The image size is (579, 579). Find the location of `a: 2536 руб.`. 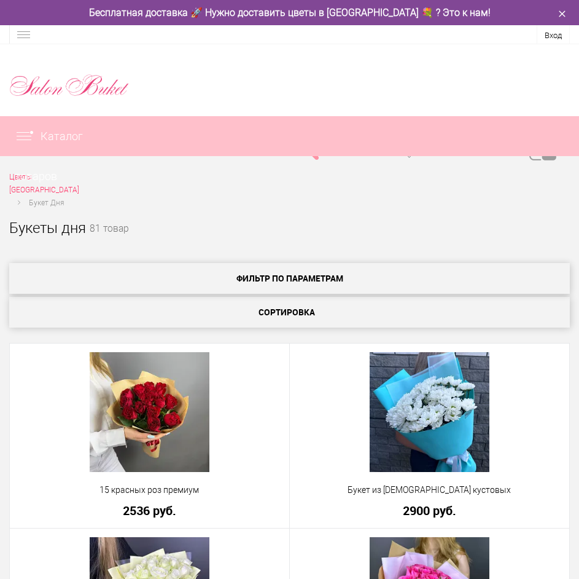

a: 2536 руб. is located at coordinates (149, 510).